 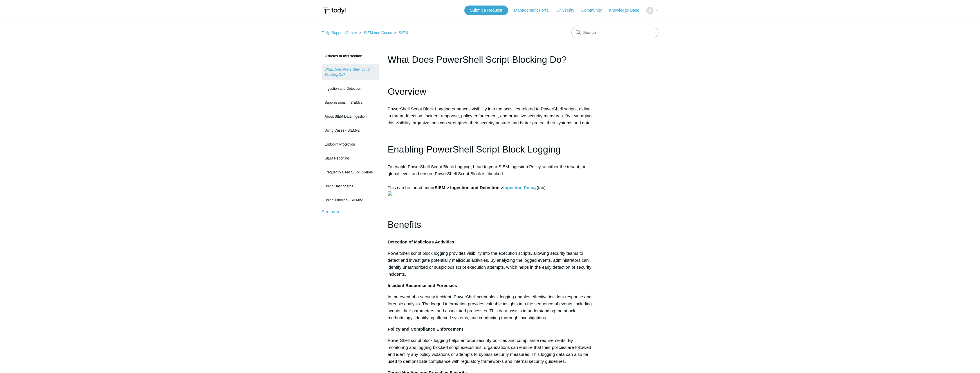 What do you see at coordinates (426, 329) in the screenshot?
I see `strong: Policy and Compliance Enforcement` at bounding box center [426, 329].